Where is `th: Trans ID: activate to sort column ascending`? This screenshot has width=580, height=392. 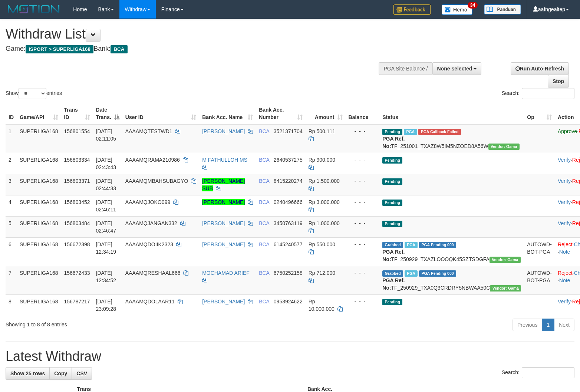
th: Trans ID: activate to sort column ascending is located at coordinates (77, 113).